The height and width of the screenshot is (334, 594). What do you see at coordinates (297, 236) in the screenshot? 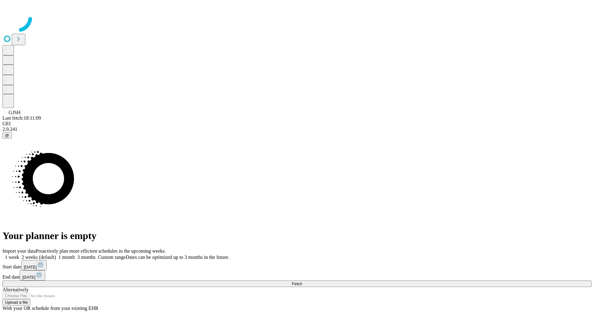
I see `h1: Your planner is empty` at bounding box center [297, 236].